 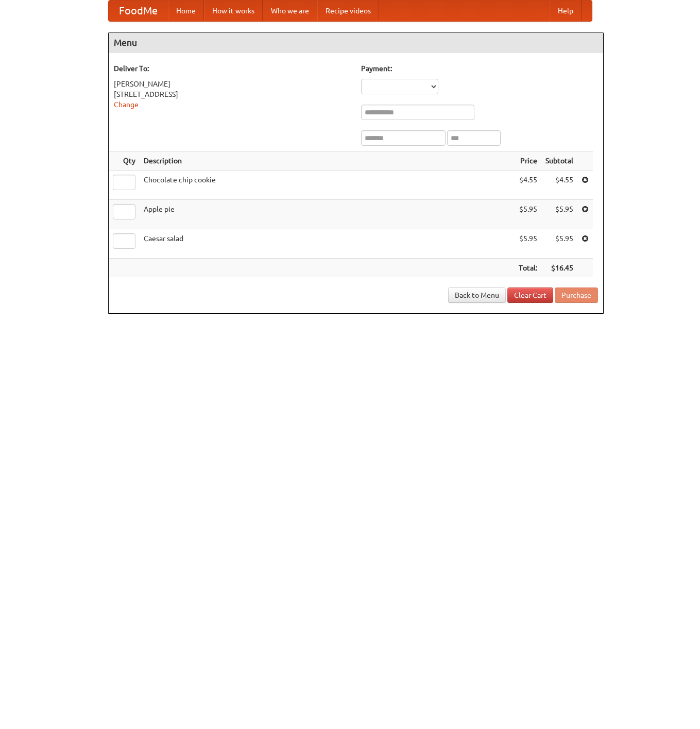 I want to click on a: Back to Menu, so click(x=477, y=295).